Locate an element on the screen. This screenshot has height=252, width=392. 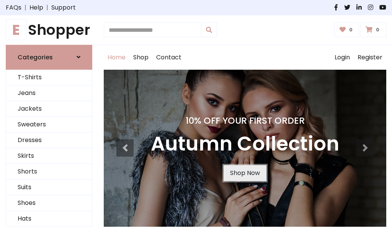
a: Login is located at coordinates (342, 57).